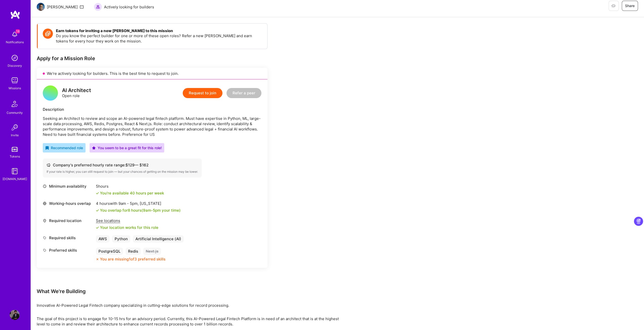  Describe the element at coordinates (629, 6) in the screenshot. I see `button: Share` at that location.